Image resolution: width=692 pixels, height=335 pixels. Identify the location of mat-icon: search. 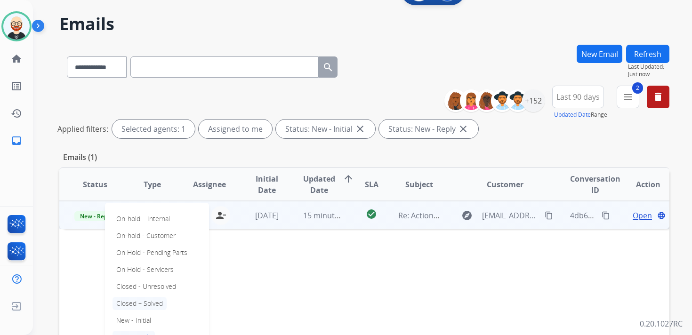
(328, 67).